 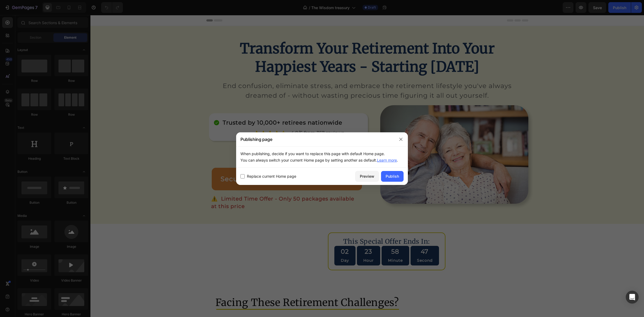 What do you see at coordinates (192, 108) in the screenshot?
I see `p: Trusted by 10,000+ retirees nationwide` at bounding box center [192, 108].